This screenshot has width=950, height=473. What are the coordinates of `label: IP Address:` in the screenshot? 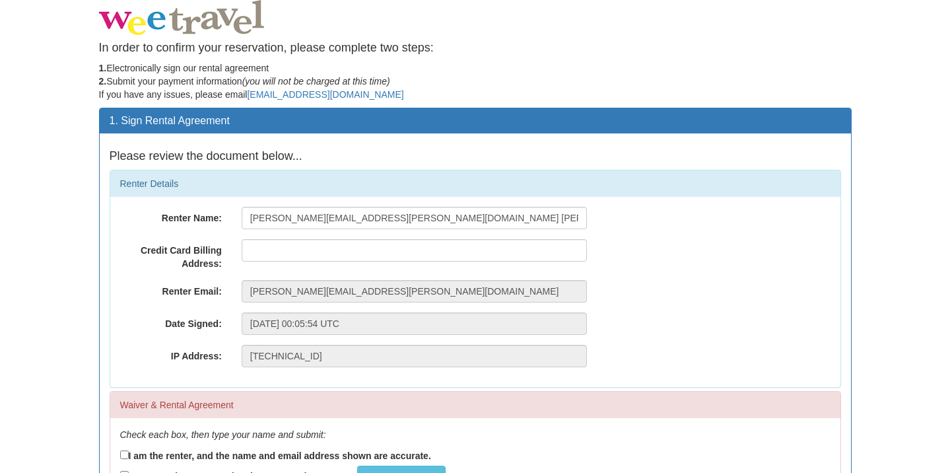 It's located at (171, 353).